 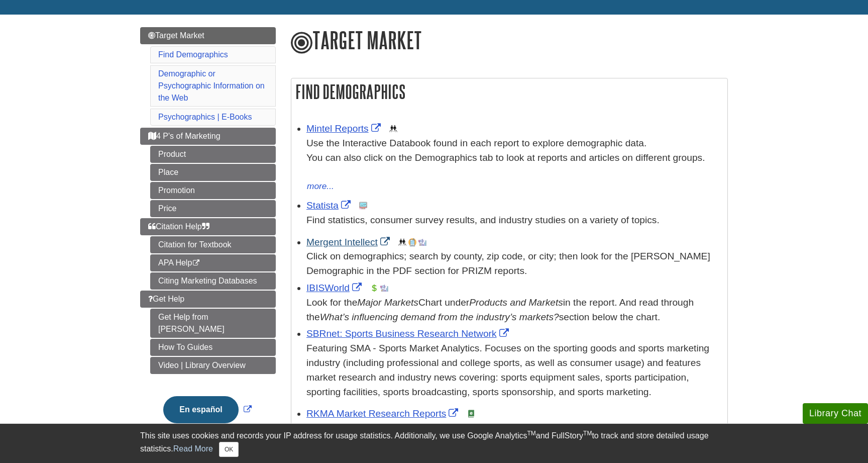 What do you see at coordinates (213, 281) in the screenshot?
I see `a: Citing Marketing Databases` at bounding box center [213, 281].